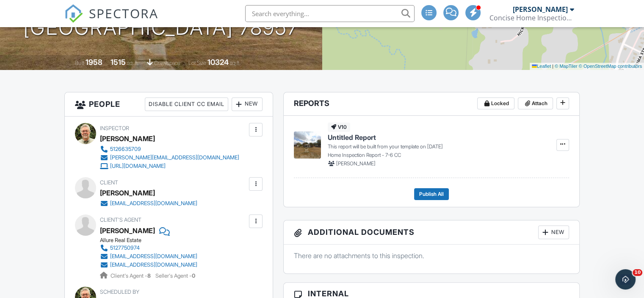 This screenshot has width=644, height=298. Describe the element at coordinates (566, 66) in the screenshot. I see `a: © MapTiler` at that location.